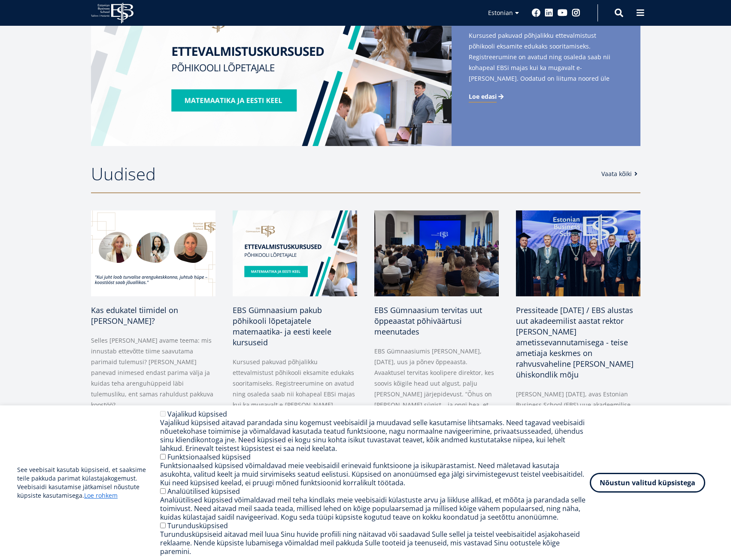 This screenshot has width=731, height=560. Describe the element at coordinates (576, 13) in the screenshot. I see `a: Instagram` at that location.